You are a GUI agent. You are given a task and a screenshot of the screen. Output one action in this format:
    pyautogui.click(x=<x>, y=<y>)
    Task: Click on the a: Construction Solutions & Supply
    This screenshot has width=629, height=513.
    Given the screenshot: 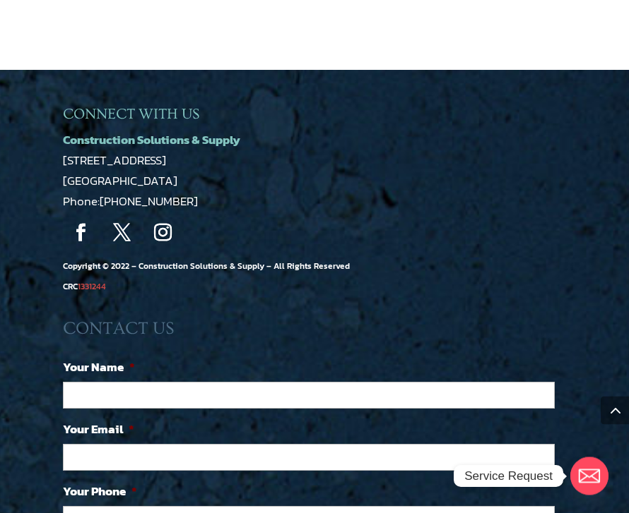 What is the action you would take?
    pyautogui.click(x=151, y=141)
    